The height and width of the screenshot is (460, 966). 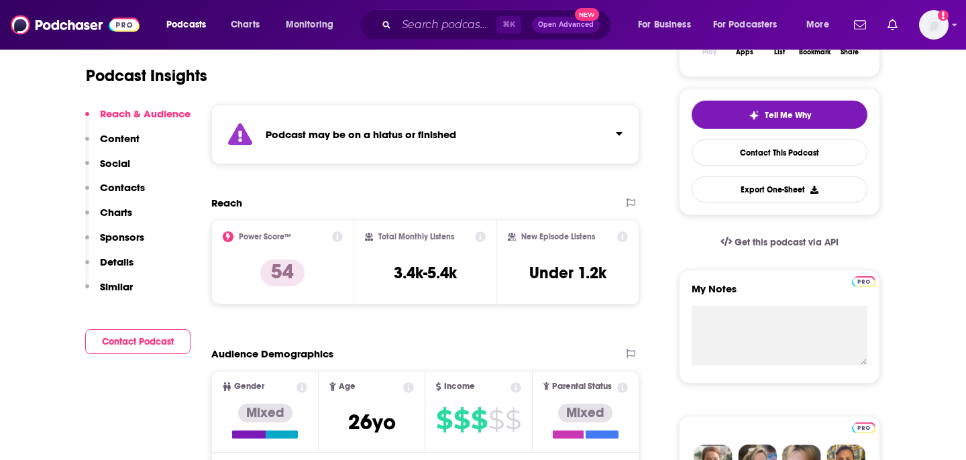 What do you see at coordinates (416, 237) in the screenshot?
I see `h2: Total Monthly Listens` at bounding box center [416, 237].